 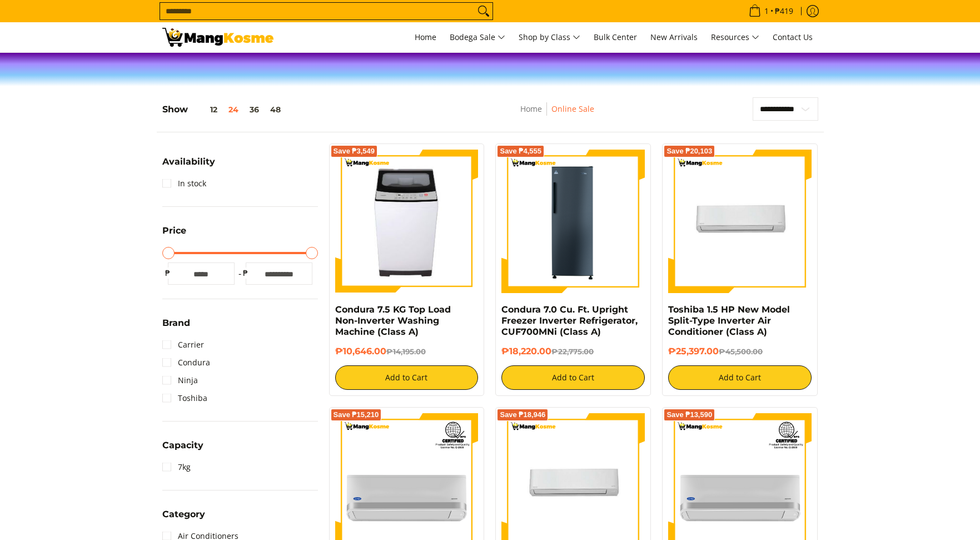 I want to click on img: condura-7.5kg-topload-non-inverter-washing-machine-class-c-full-view-mang-kosme, so click(x=407, y=221).